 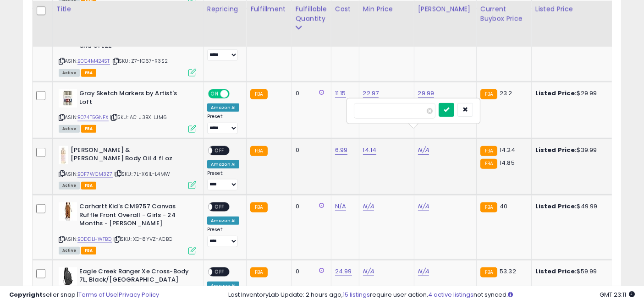 What do you see at coordinates (370, 94) in the screenshot?
I see `a: 22.97` at bounding box center [370, 94].